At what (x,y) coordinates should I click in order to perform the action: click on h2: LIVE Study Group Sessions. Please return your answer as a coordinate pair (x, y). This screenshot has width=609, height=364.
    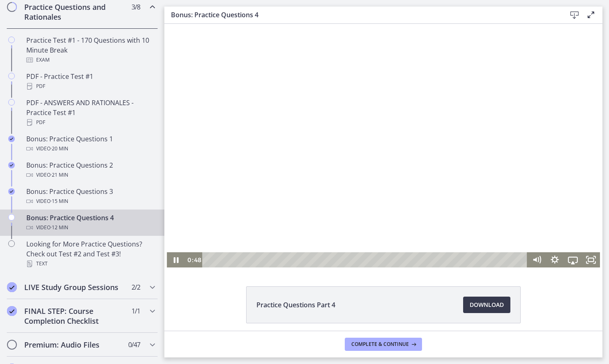
    Looking at the image, I should click on (74, 287).